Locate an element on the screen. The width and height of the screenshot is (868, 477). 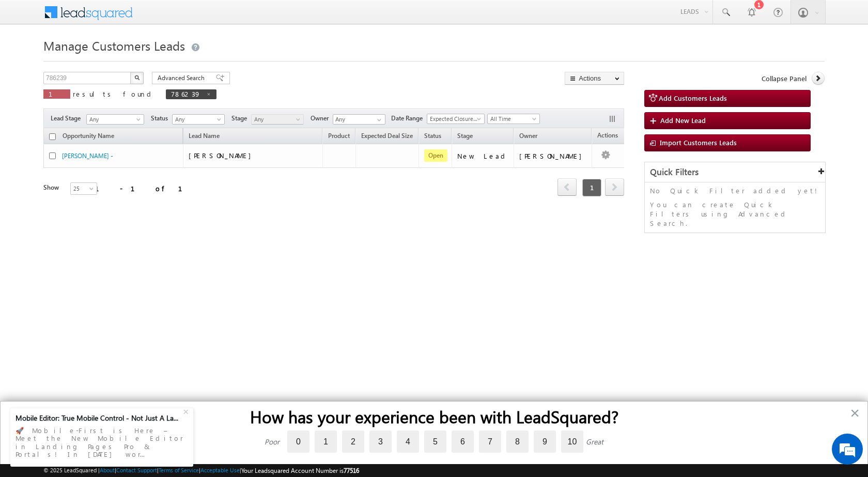
p: No Quick Filter added yet! is located at coordinates (735, 191).